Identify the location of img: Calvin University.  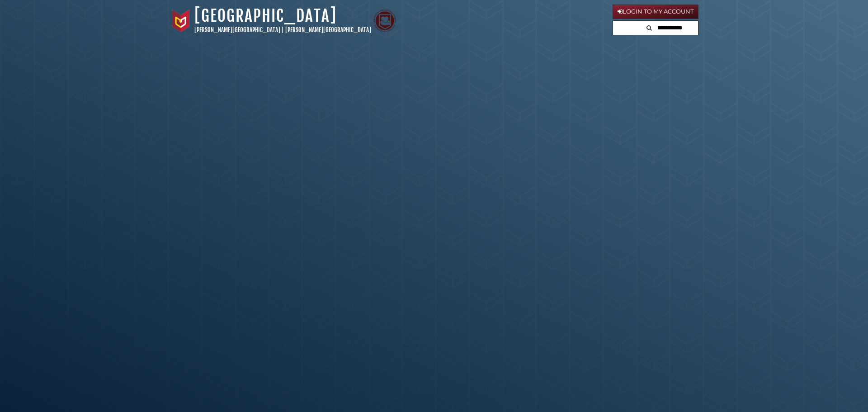
(181, 21).